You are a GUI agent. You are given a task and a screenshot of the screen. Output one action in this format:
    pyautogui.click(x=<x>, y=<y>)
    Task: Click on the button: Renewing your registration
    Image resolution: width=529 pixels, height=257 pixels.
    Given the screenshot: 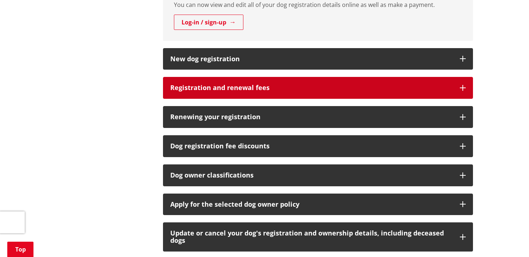 What is the action you would take?
    pyautogui.click(x=318, y=117)
    